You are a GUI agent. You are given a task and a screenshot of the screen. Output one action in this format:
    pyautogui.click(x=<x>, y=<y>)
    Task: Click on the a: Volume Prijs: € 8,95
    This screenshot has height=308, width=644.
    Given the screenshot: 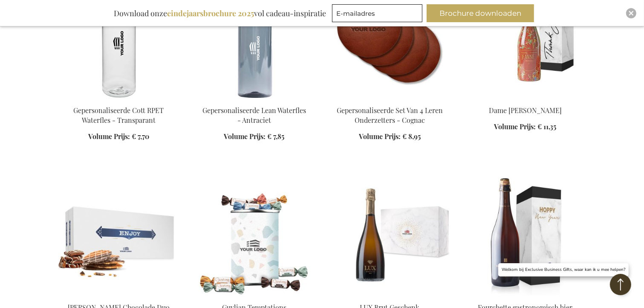 What is the action you would take?
    pyautogui.click(x=390, y=136)
    